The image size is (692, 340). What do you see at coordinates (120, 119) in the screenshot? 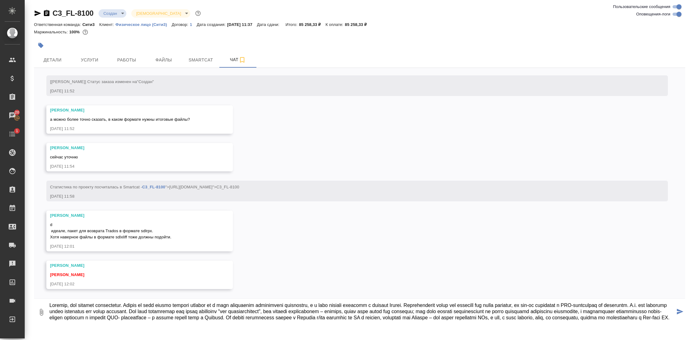
I see `span: а можно более точно сказать, в каком формате нужны итоговые файлы?` at bounding box center [120, 119].